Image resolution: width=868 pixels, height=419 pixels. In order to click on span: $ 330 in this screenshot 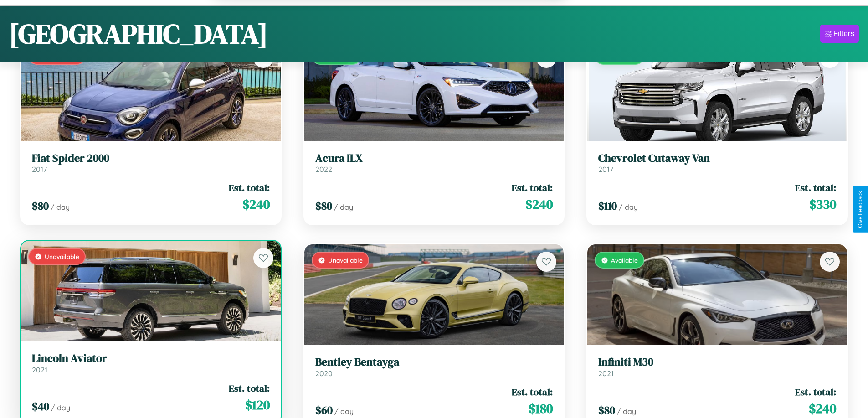, I will do `click(822, 204)`.